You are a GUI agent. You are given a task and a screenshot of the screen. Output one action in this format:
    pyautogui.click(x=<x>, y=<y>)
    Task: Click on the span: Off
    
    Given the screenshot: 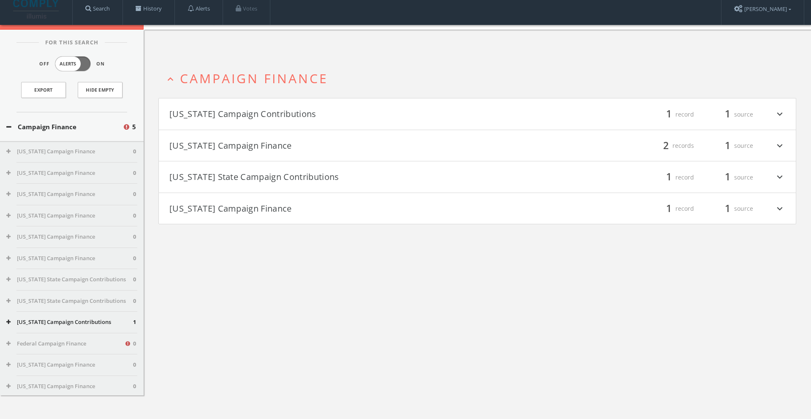 What is the action you would take?
    pyautogui.click(x=44, y=64)
    